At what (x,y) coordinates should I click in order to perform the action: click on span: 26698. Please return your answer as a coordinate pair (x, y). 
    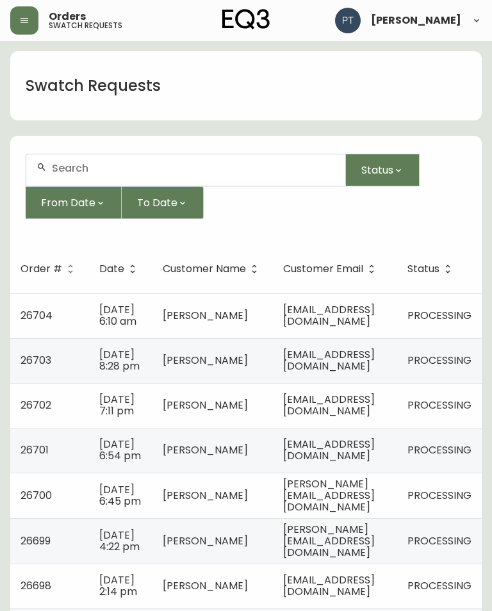
    Looking at the image, I should click on (36, 585).